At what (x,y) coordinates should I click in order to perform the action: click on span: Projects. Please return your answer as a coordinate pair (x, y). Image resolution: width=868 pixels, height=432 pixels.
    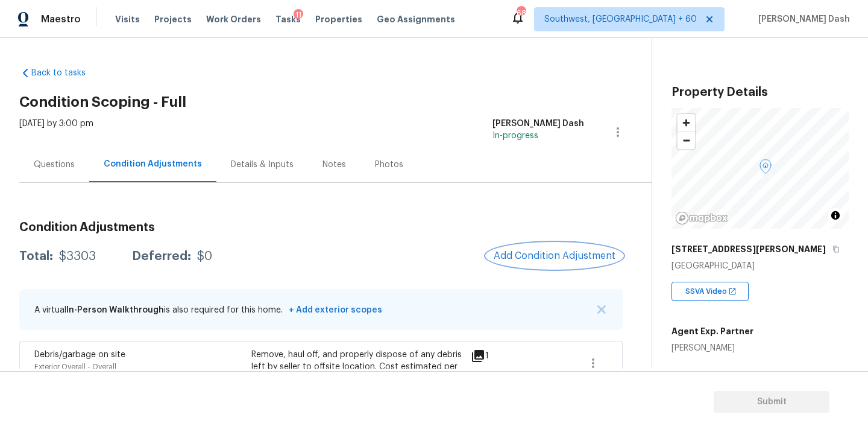
    Looking at the image, I should click on (173, 19).